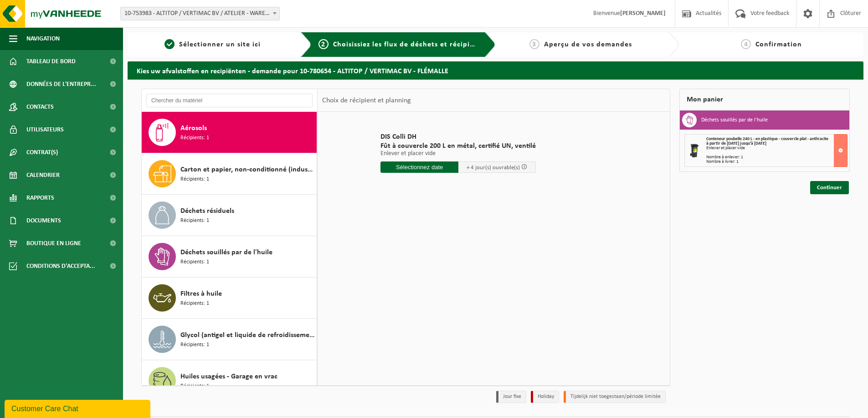  Describe the element at coordinates (829, 188) in the screenshot. I see `a: Continuer` at that location.